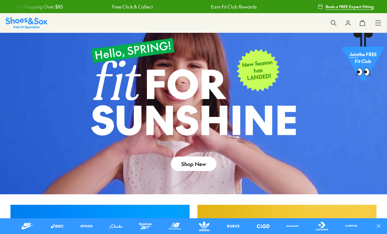  Describe the element at coordinates (191, 7) in the screenshot. I see `a: Earn Fit Club Rewards` at that location.